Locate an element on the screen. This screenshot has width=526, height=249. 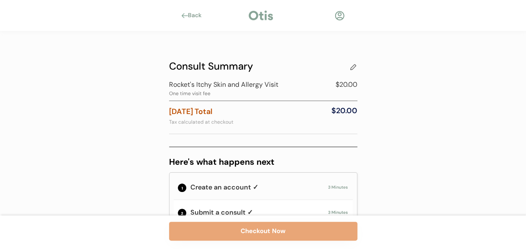
div: Back is located at coordinates (197, 15).